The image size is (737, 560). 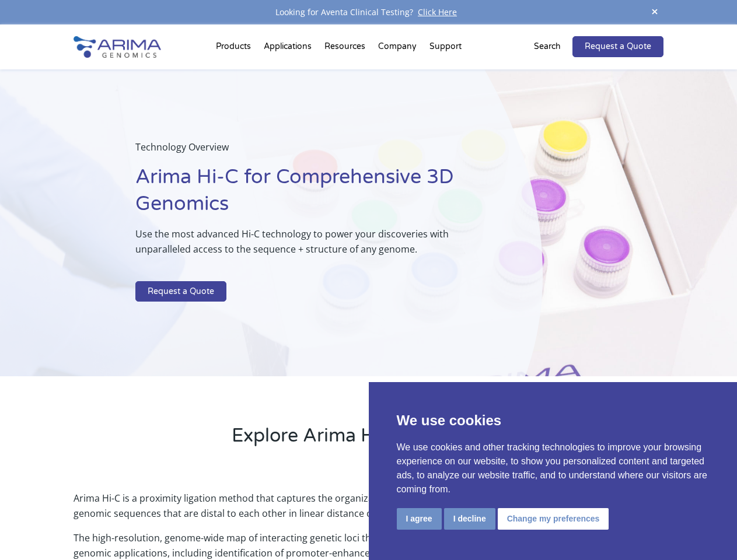 I want to click on h2: Explore Arima Hi-C Technology, so click(x=368, y=440).